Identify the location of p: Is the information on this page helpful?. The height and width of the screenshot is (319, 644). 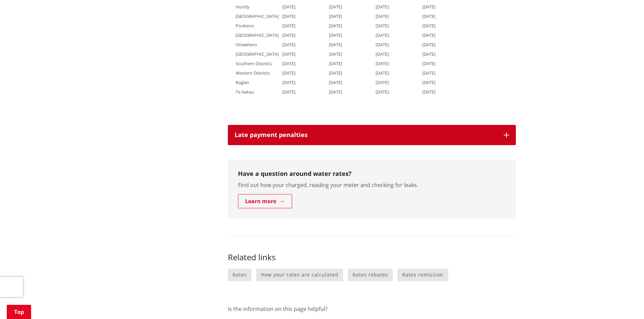
(371, 309).